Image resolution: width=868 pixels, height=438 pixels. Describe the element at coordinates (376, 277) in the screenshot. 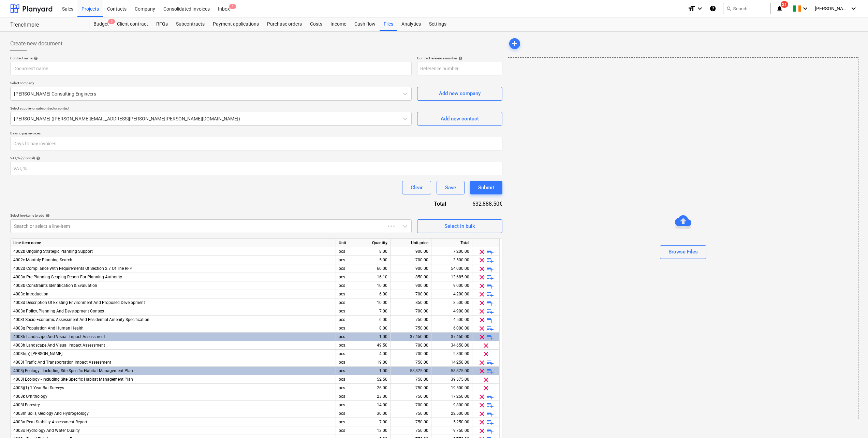

I see `div: 16.10` at that location.